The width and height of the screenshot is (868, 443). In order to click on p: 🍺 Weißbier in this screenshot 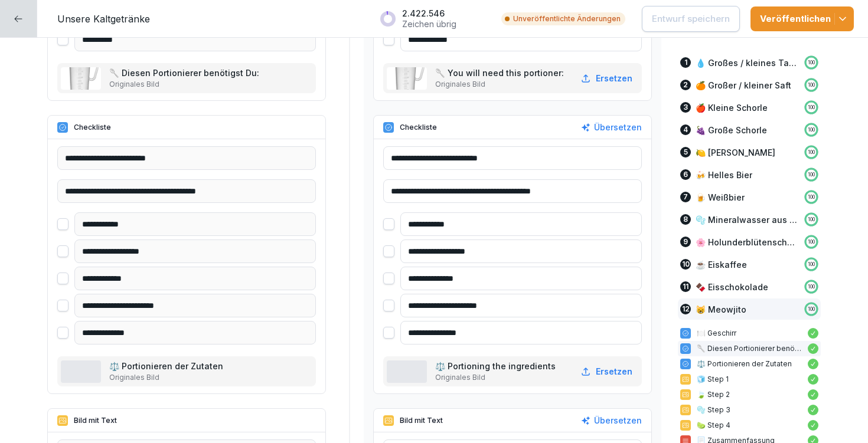, I will do `click(720, 197)`.